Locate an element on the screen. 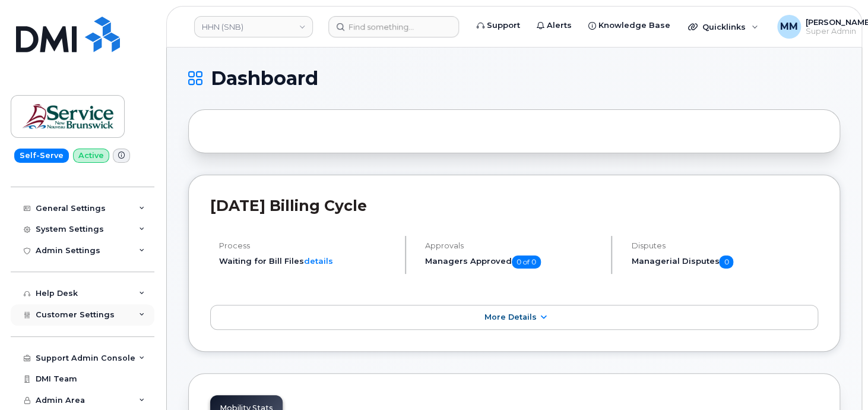  h5: Managerial Disputes is located at coordinates (724, 262).